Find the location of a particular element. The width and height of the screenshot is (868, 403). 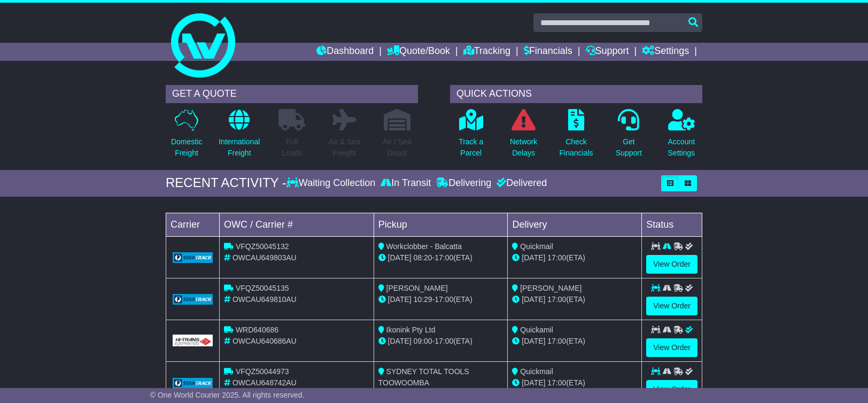

span: OWCAU648742AU is located at coordinates (265, 383).